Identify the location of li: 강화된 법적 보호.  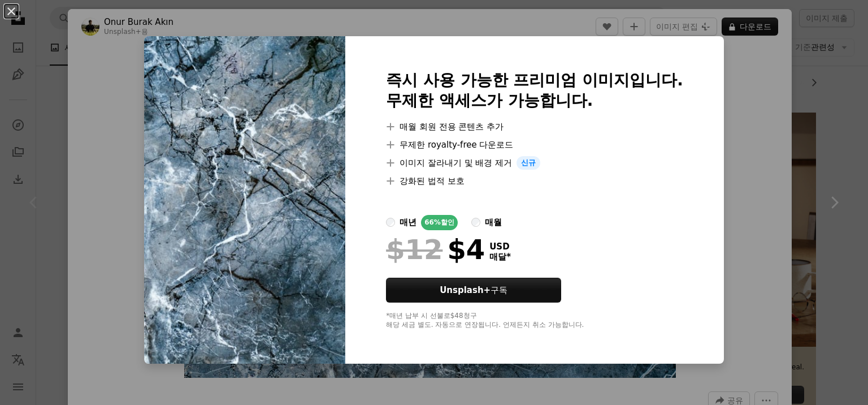
(534, 181).